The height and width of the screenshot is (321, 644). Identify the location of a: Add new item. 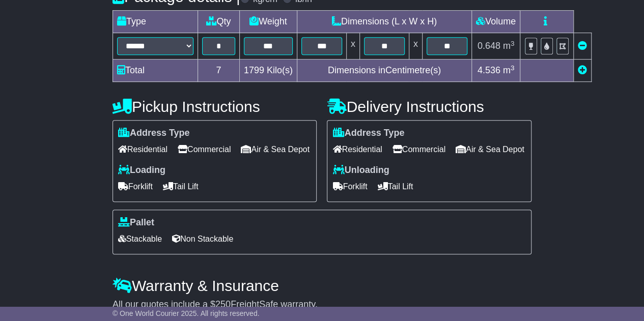
(582, 70).